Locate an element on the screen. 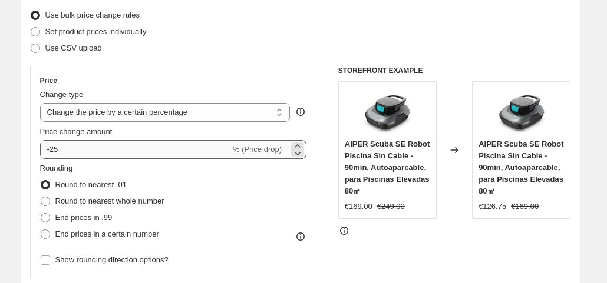 This screenshot has width=607, height=283. strike: €249.00 is located at coordinates (391, 207).